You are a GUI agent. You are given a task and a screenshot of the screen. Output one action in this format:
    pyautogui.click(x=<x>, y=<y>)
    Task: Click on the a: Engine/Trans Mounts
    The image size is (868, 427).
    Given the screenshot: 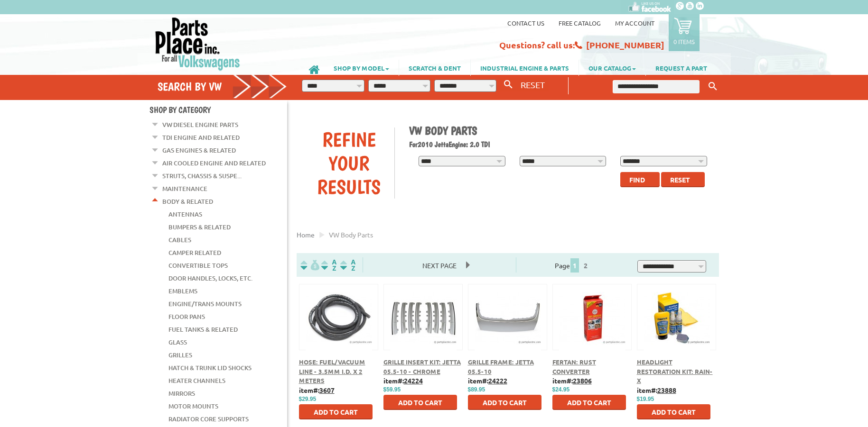 What is the action you would take?
    pyautogui.click(x=205, y=304)
    